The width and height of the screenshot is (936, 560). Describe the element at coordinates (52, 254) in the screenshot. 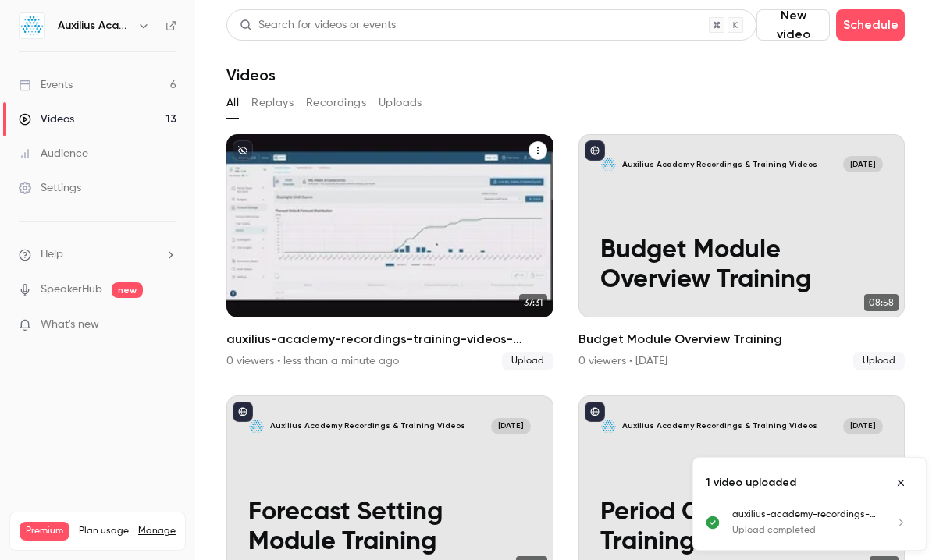

I see `span: Help` at that location.